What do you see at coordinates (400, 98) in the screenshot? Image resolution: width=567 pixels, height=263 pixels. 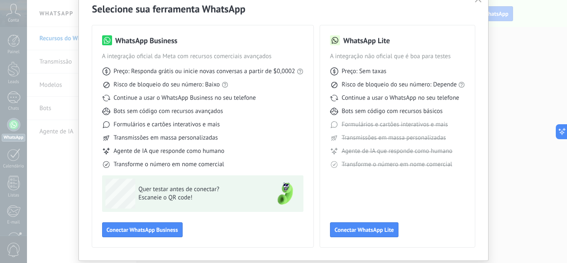 I see `span: Continue a usar o WhatsApp no seu telefone` at bounding box center [400, 98].